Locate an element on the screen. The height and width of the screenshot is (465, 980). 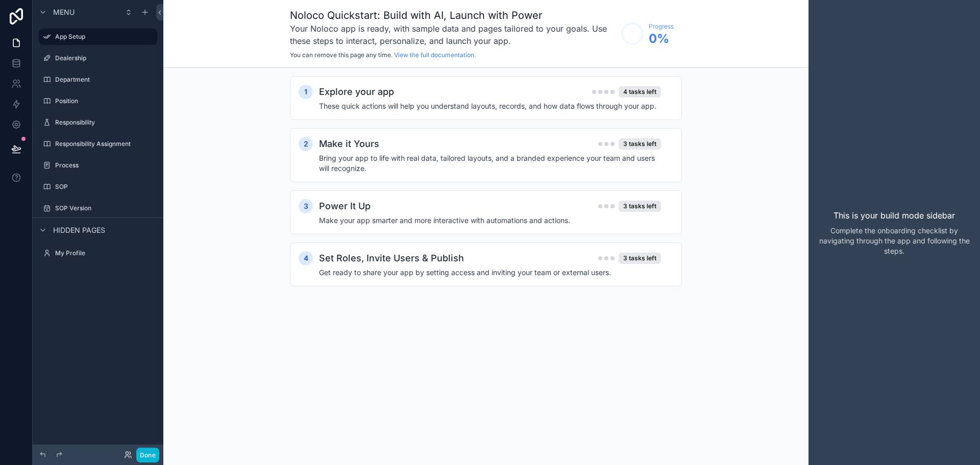
h3: Your Noloco app is ready, with sample data and pages tailored to your goals. Use these steps to i... is located at coordinates (453, 35).